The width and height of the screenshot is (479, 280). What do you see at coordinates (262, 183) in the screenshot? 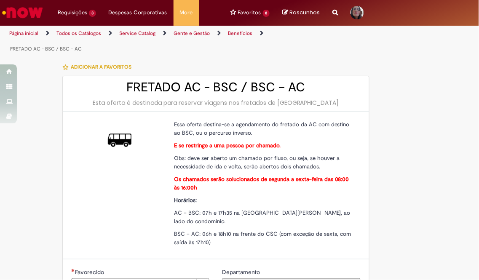
I see `strong: Os chamados serão solucionados de segunda a sexta-feira das 08:00 às 16:00h` at bounding box center [262, 183].